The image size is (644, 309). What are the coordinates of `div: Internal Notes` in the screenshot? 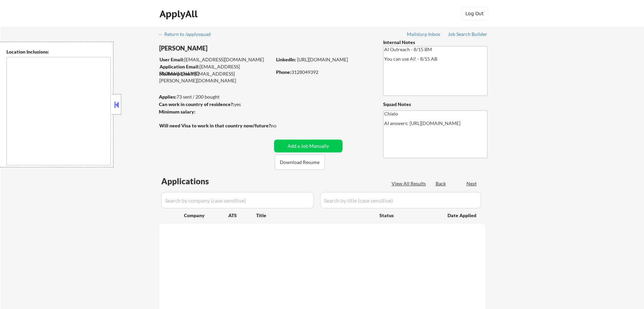 It's located at (436, 42).